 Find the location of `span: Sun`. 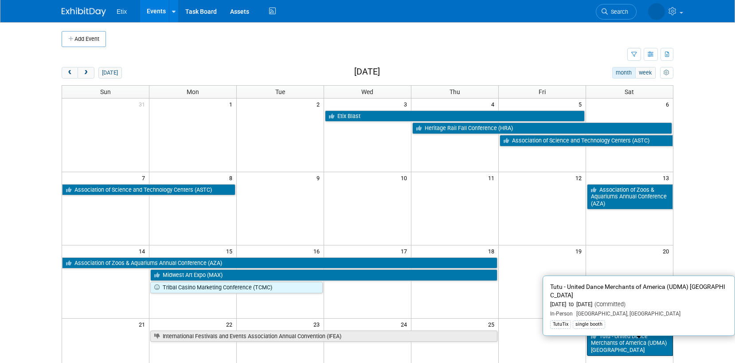

span: Sun is located at coordinates (106, 92).